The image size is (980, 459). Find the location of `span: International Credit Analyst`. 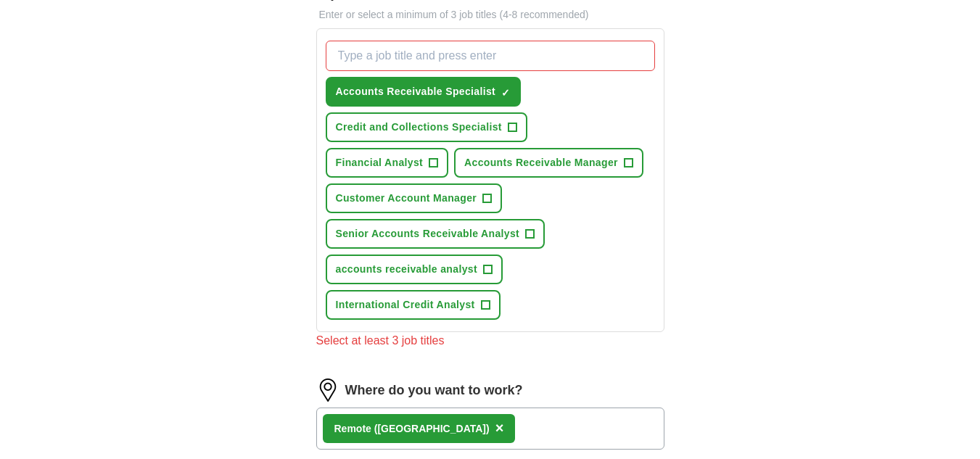

span: International Credit Analyst is located at coordinates (405, 305).